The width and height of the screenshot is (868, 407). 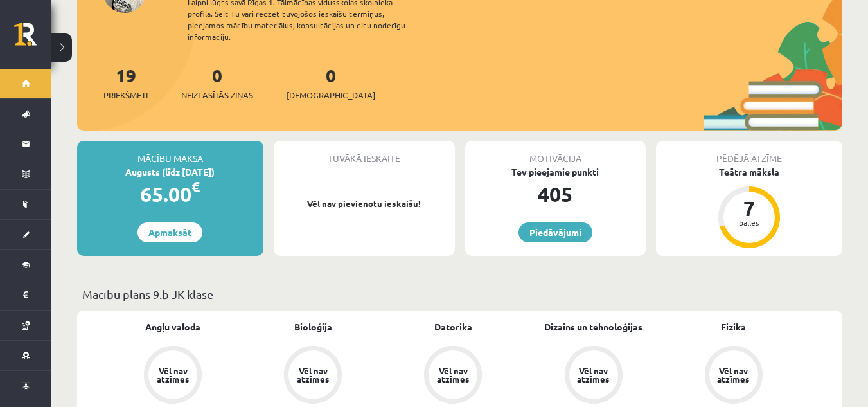 What do you see at coordinates (125, 95) in the screenshot?
I see `span: Priekšmeti` at bounding box center [125, 95].